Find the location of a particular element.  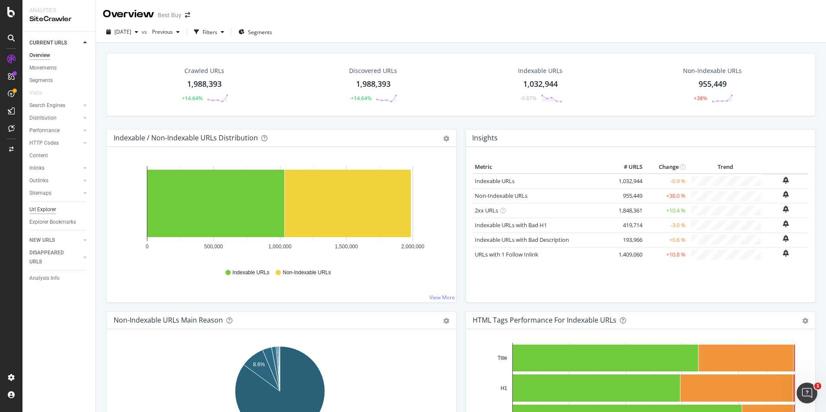

th: Change is located at coordinates (667, 167).